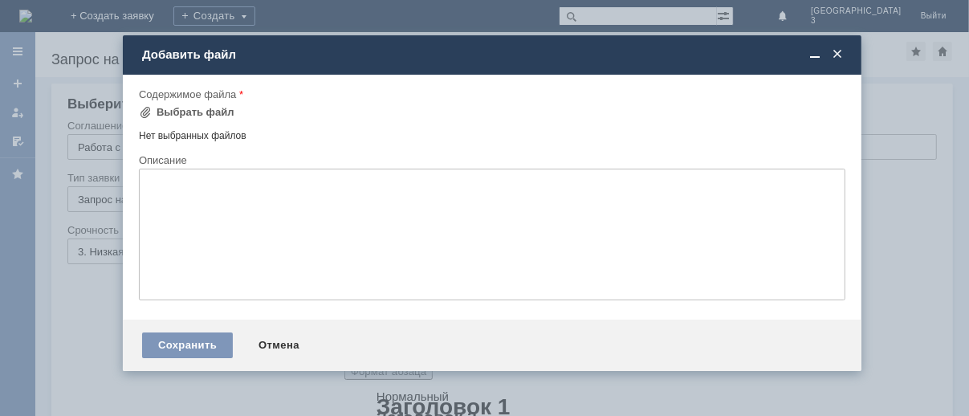 The height and width of the screenshot is (416, 969). What do you see at coordinates (490, 94) in the screenshot?
I see `div: Содержимое файла` at bounding box center [490, 94].